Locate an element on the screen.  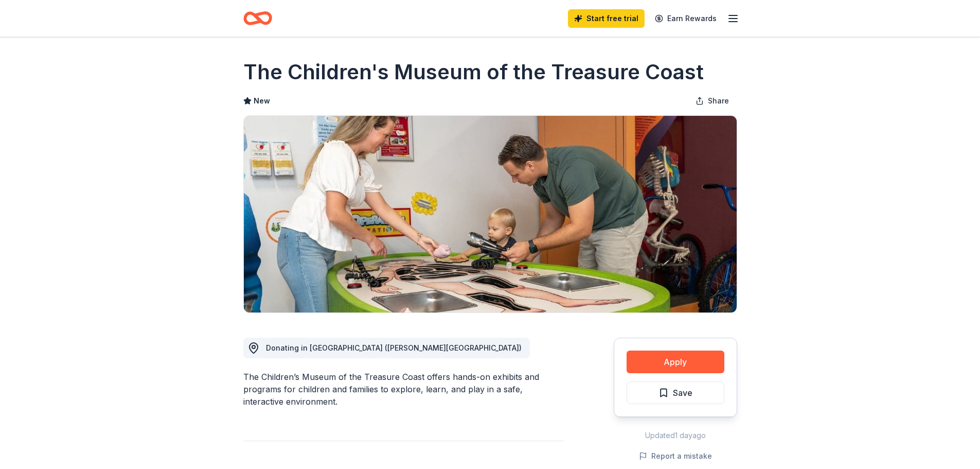
a: Earn Rewards is located at coordinates (686, 19).